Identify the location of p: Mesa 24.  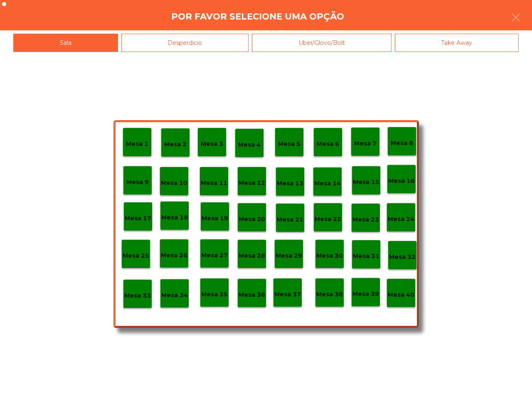
(401, 219).